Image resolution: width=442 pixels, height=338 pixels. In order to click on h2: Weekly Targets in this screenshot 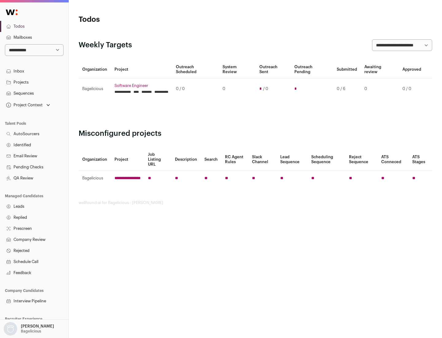, I will do `click(105, 45)`.